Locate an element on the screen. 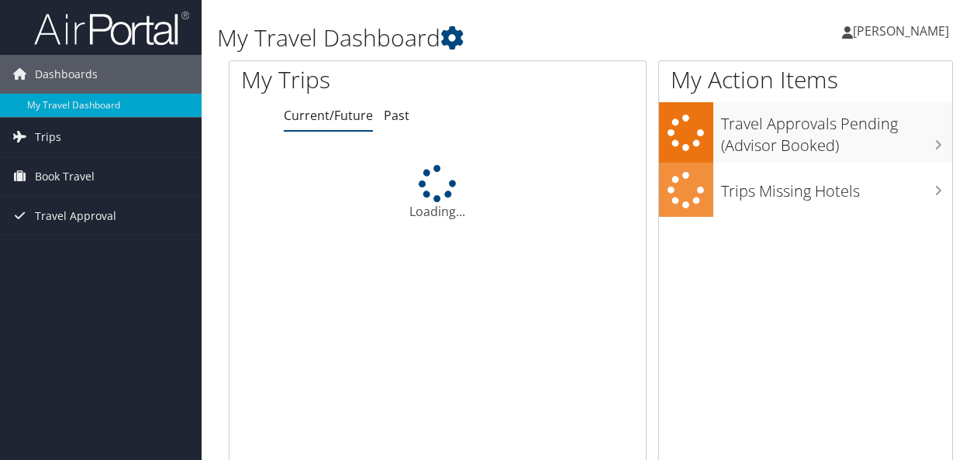 The width and height of the screenshot is (980, 460). span: Book Travel is located at coordinates (65, 177).